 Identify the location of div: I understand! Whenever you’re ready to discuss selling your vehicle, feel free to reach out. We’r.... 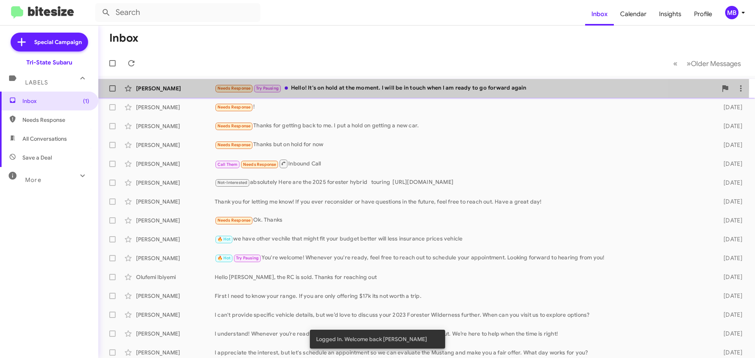
(463, 334).